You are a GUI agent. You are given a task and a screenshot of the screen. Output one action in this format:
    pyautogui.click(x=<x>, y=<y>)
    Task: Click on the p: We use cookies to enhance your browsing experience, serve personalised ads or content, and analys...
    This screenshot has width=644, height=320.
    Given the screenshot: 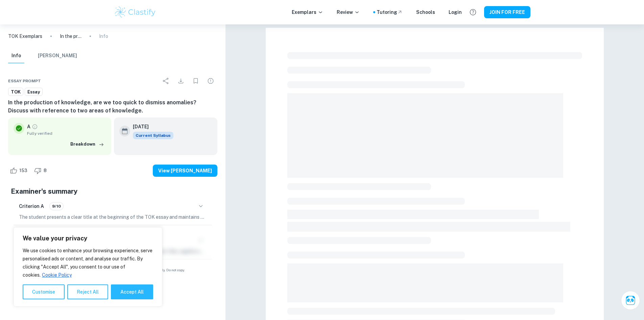 What is the action you would take?
    pyautogui.click(x=88, y=263)
    